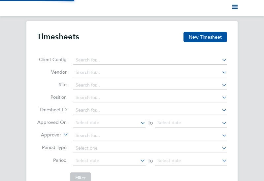 This screenshot has height=181, width=264. I want to click on h2: Timesheets, so click(58, 37).